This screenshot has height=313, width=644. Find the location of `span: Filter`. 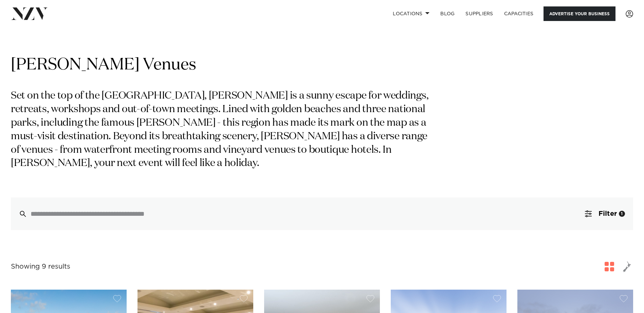

span: Filter is located at coordinates (608, 214).